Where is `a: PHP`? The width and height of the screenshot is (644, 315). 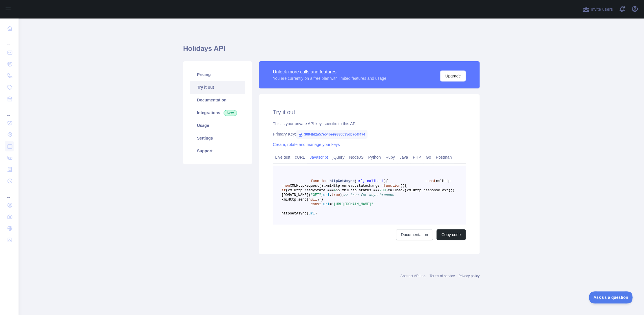
a: PHP is located at coordinates (417, 157).